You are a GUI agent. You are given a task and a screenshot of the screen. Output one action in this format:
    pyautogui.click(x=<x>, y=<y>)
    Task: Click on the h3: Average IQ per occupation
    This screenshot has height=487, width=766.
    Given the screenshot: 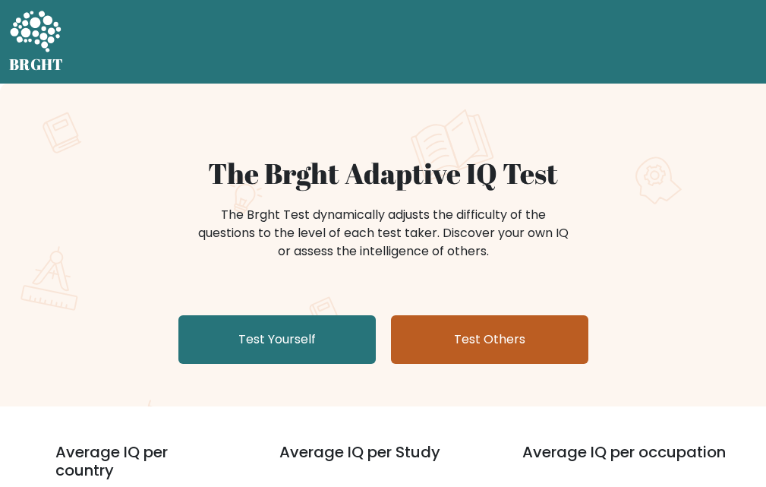 What is the action you would take?
    pyautogui.click(x=626, y=461)
    